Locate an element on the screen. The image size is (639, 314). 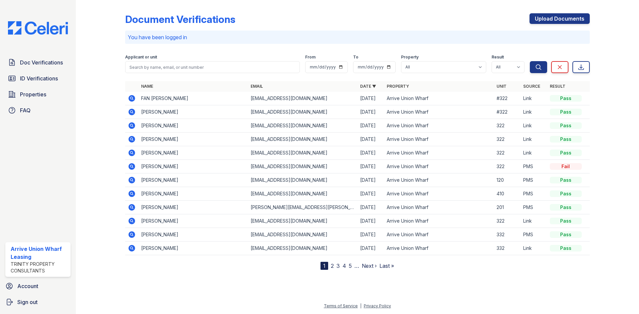
label: From is located at coordinates (310, 57).